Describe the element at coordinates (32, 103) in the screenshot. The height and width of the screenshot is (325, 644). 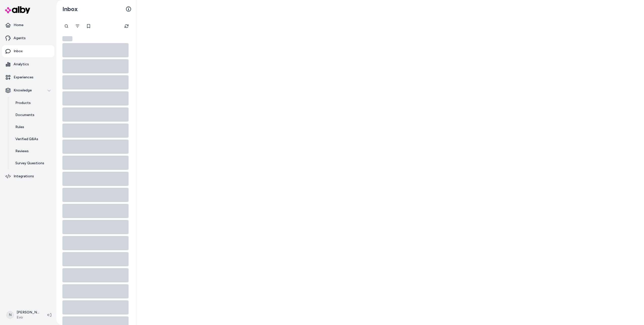
I see `a: Products` at that location.